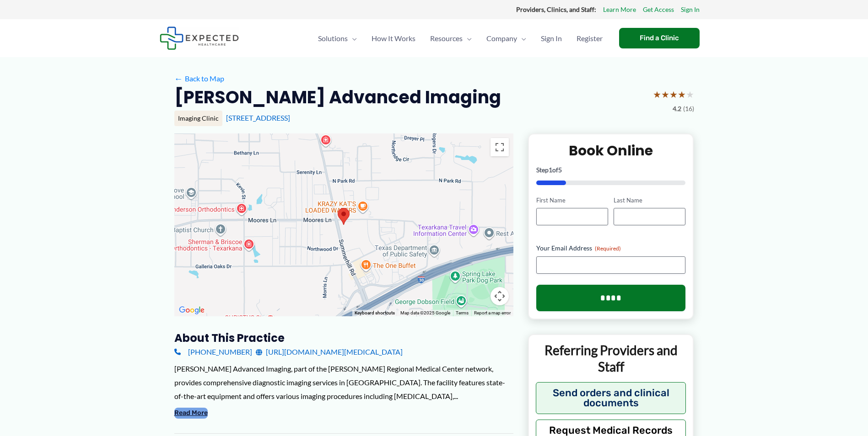 The height and width of the screenshot is (436, 868). I want to click on p: Referring Providers and Staff, so click(610, 358).